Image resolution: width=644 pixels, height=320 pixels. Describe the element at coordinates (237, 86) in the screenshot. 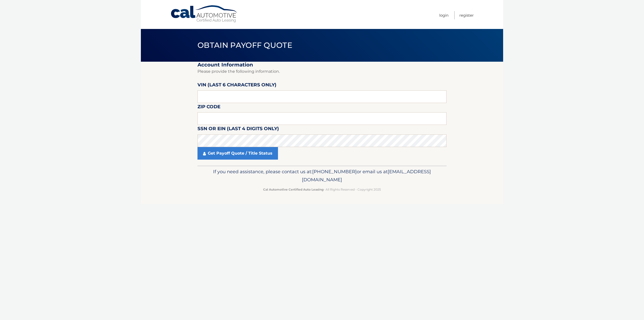

I see `label: VIN (last 6 characters only)` at that location.